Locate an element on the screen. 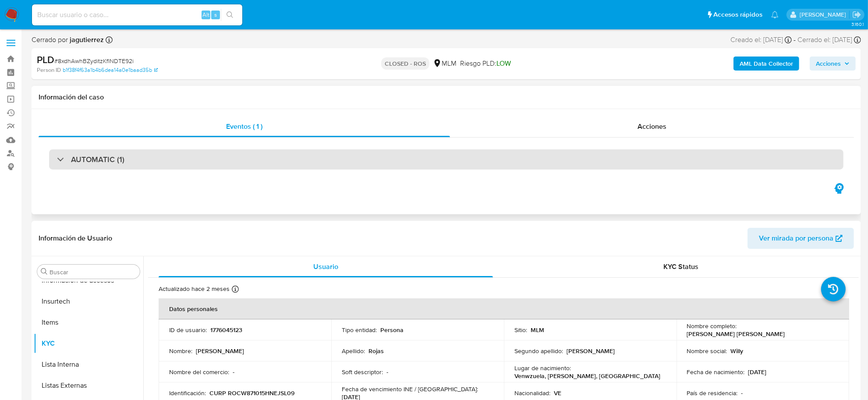 The width and height of the screenshot is (868, 400). span: Usuario is located at coordinates (326, 266).